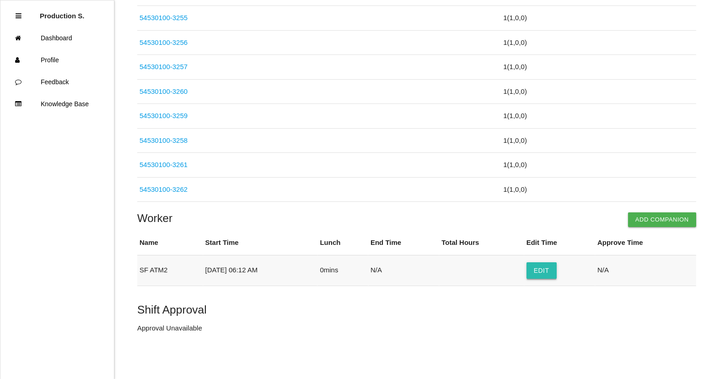 The image size is (725, 379). What do you see at coordinates (170, 270) in the screenshot?
I see `td: SF ATM2` at bounding box center [170, 270].